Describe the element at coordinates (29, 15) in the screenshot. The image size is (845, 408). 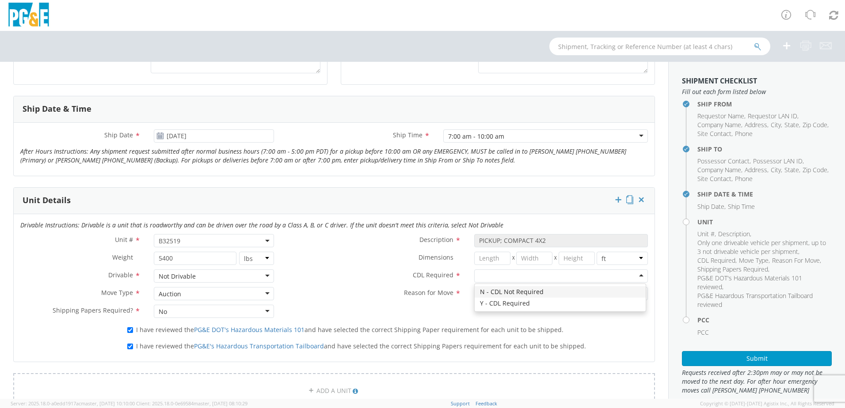
I see `img: pge-logo-06675f144f4cfa6a6814.png` at that location.